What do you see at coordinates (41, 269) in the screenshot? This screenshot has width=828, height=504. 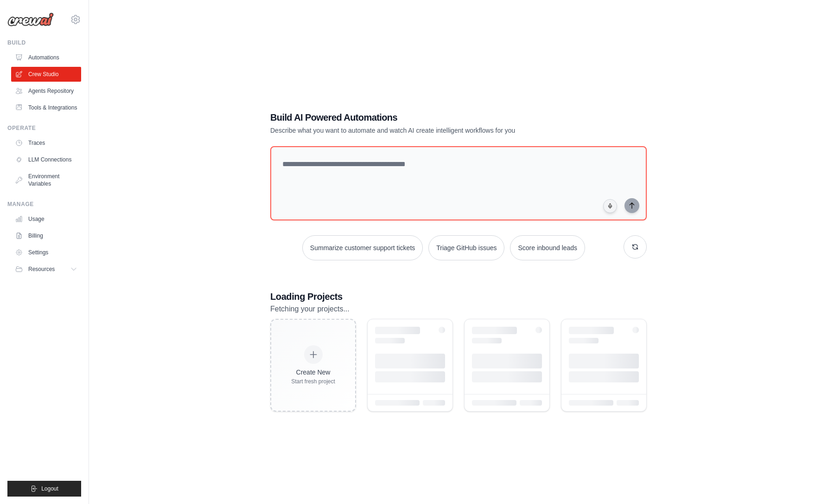 I see `span: Resources` at bounding box center [41, 269].